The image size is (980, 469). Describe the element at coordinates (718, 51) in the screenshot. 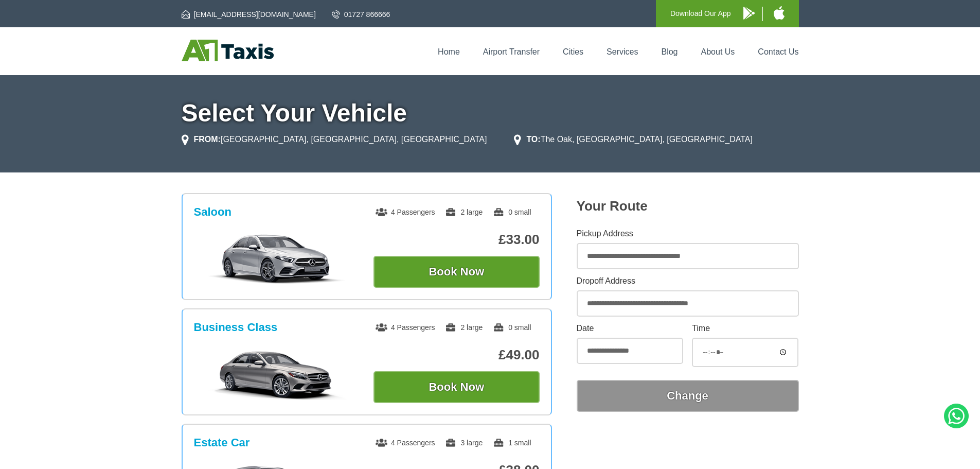

I see `a: About Us` at that location.